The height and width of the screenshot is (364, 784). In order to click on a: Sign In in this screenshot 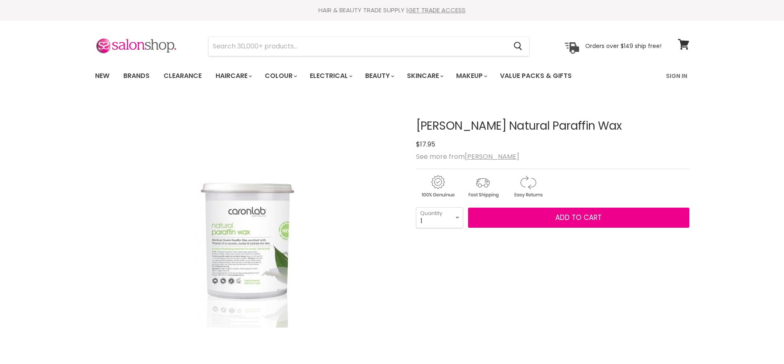, I will do `click(677, 76)`.